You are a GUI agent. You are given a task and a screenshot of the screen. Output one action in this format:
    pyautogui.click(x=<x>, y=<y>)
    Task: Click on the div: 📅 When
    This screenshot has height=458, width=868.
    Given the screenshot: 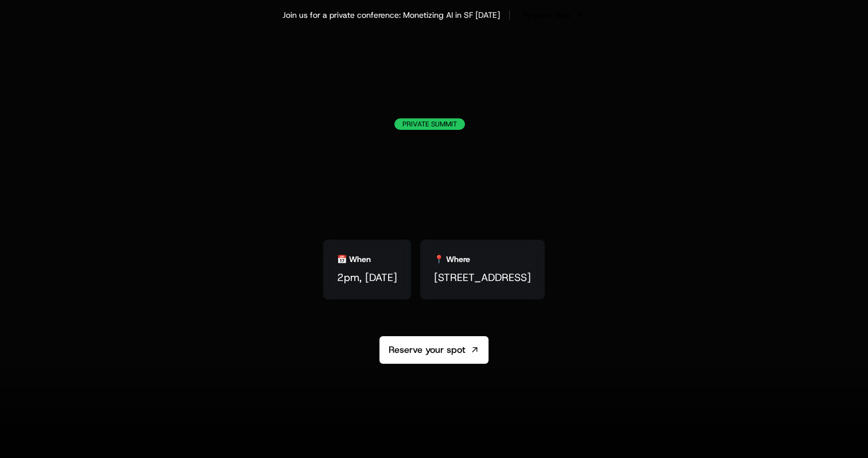 What is the action you would take?
    pyautogui.click(x=354, y=259)
    